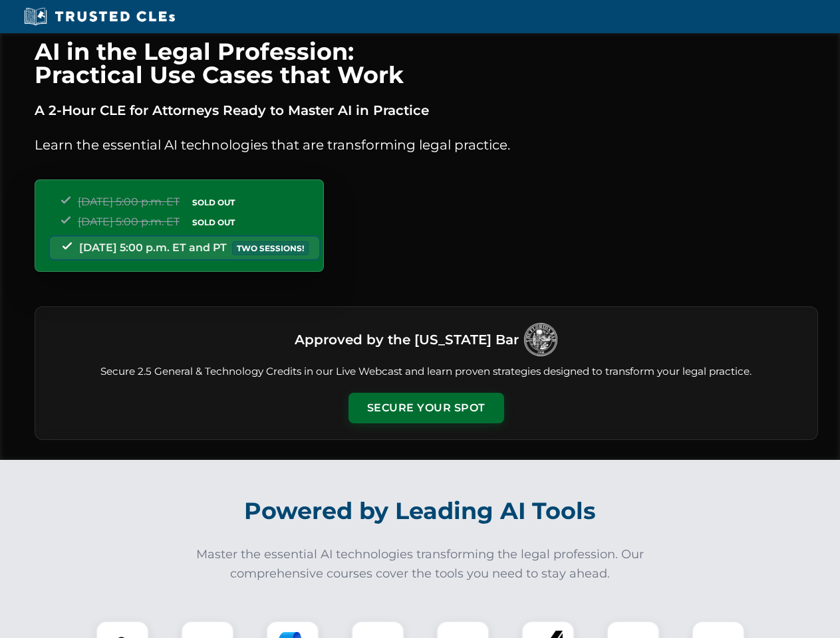 The height and width of the screenshot is (638, 840). What do you see at coordinates (540, 339) in the screenshot?
I see `img: Logo` at bounding box center [540, 339].